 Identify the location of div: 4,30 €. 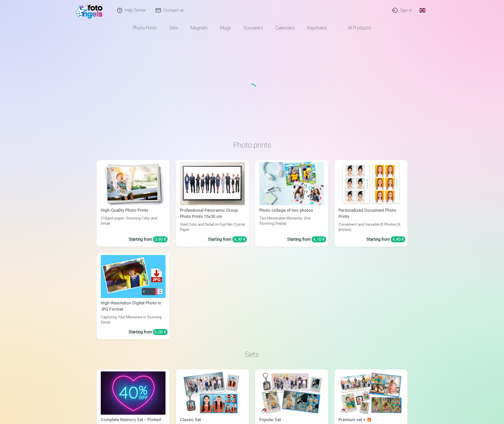
(239, 239).